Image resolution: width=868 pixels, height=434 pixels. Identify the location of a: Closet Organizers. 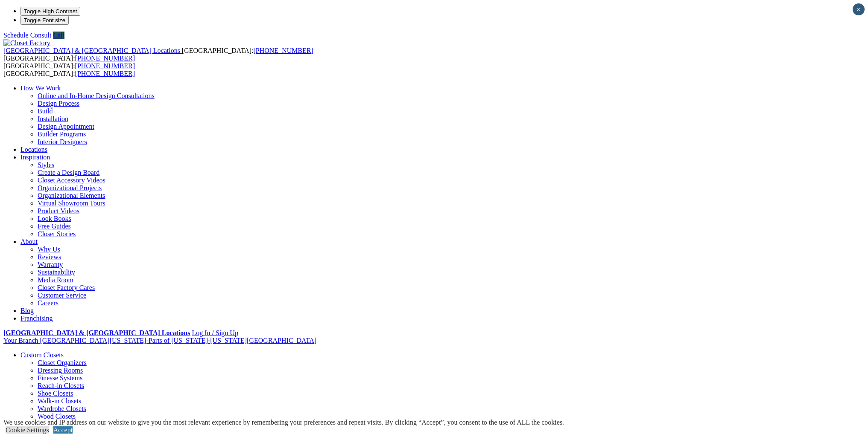
(62, 362).